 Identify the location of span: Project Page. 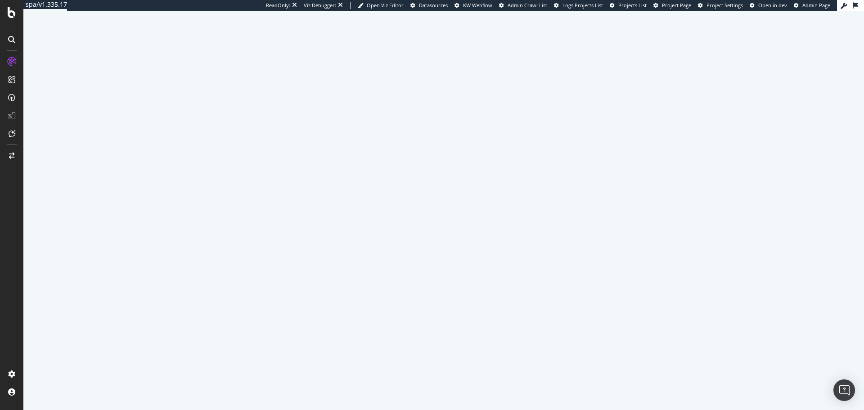
(676, 5).